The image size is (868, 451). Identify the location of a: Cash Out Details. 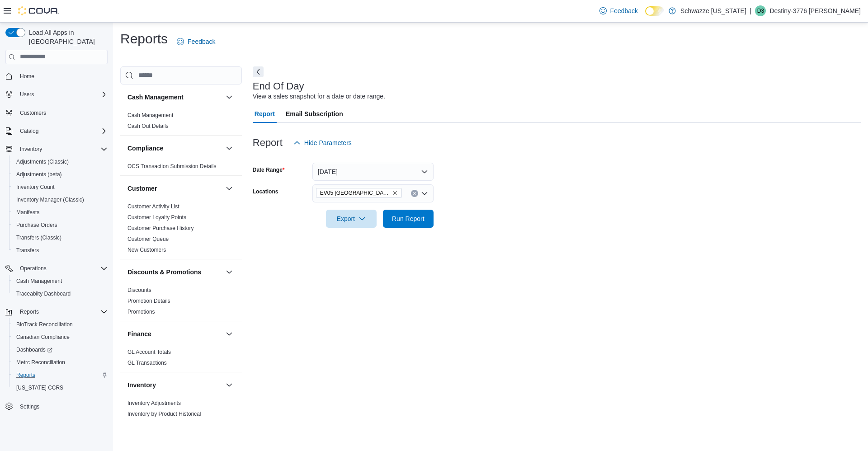
(148, 126).